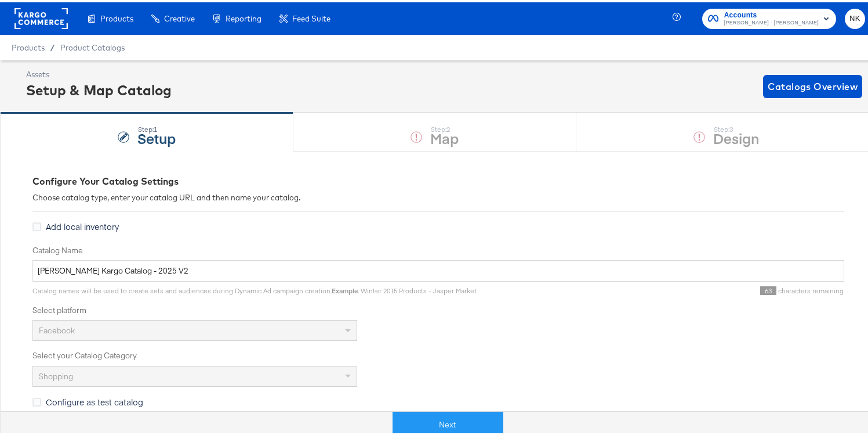  What do you see at coordinates (439, 195) in the screenshot?
I see `div: Choose catalog type, enter your catalog URL and then name your catalog.` at bounding box center [439, 195].